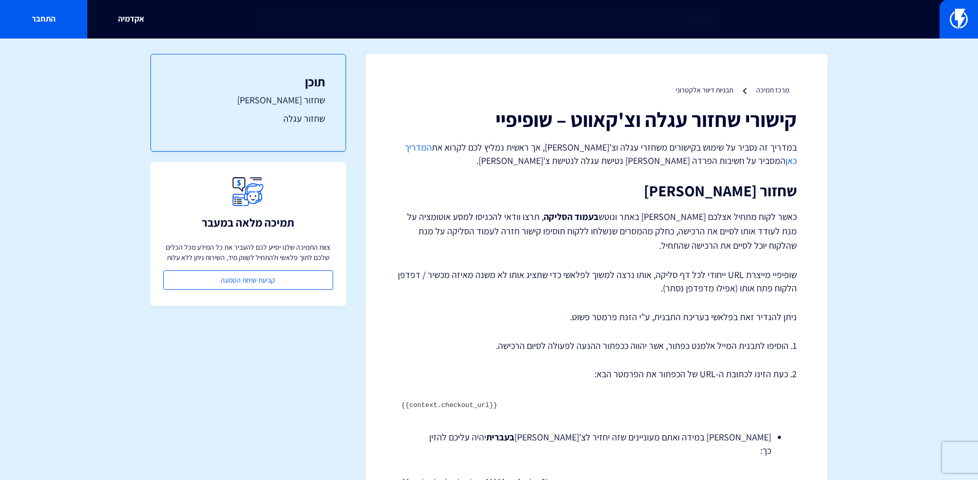 The width and height of the screenshot is (978, 480). What do you see at coordinates (500, 436) in the screenshot?
I see `strong: בעברית` at bounding box center [500, 436].